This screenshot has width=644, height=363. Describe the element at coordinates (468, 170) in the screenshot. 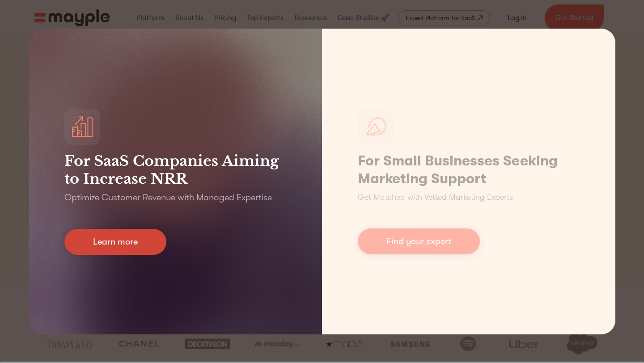

I see `h1: For Small Businesses Seeking Marketing Support` at that location.